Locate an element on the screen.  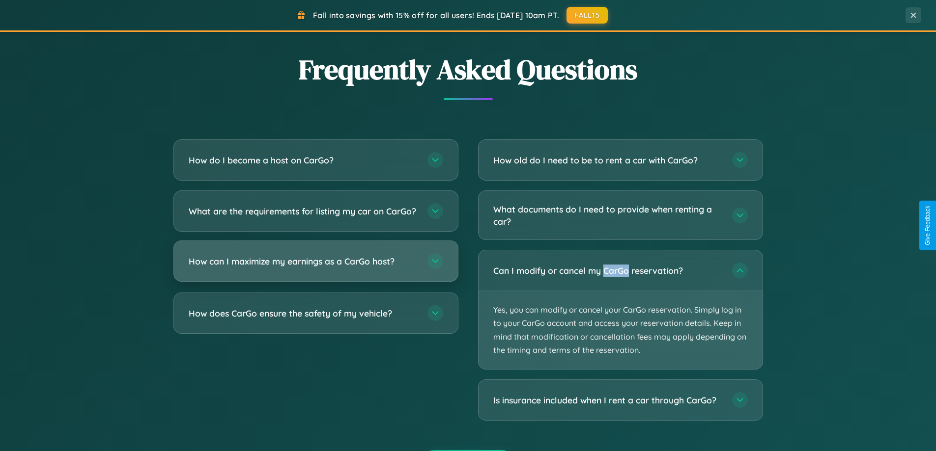
h3: What are the requirements for listing my car on CarGo? is located at coordinates (303, 211).